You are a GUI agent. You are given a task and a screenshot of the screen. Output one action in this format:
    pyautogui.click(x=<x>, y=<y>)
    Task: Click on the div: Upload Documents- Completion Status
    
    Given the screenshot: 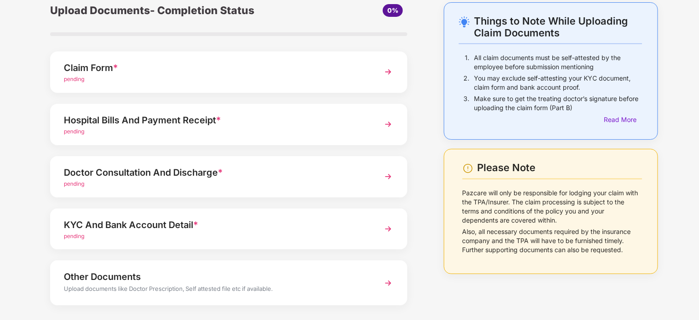 What is the action you would take?
    pyautogui.click(x=169, y=10)
    